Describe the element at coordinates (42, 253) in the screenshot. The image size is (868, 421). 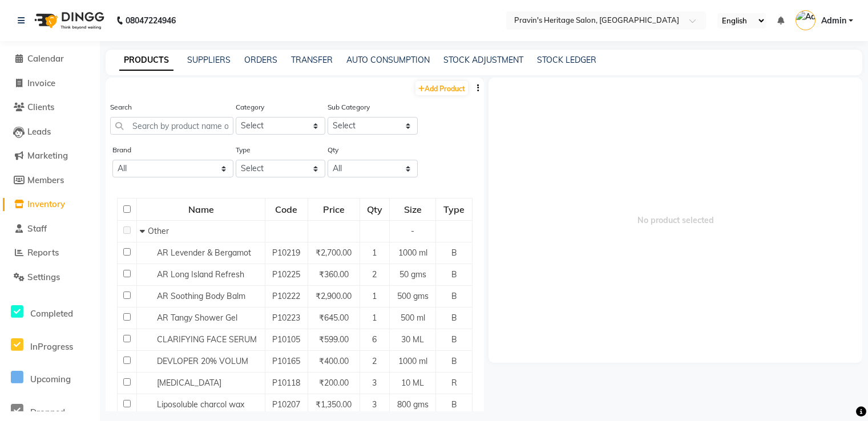
I see `span: Reports` at that location.